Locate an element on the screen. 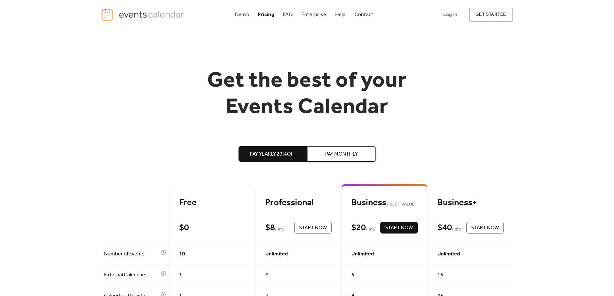  button: Pay Monthly is located at coordinates (341, 154).